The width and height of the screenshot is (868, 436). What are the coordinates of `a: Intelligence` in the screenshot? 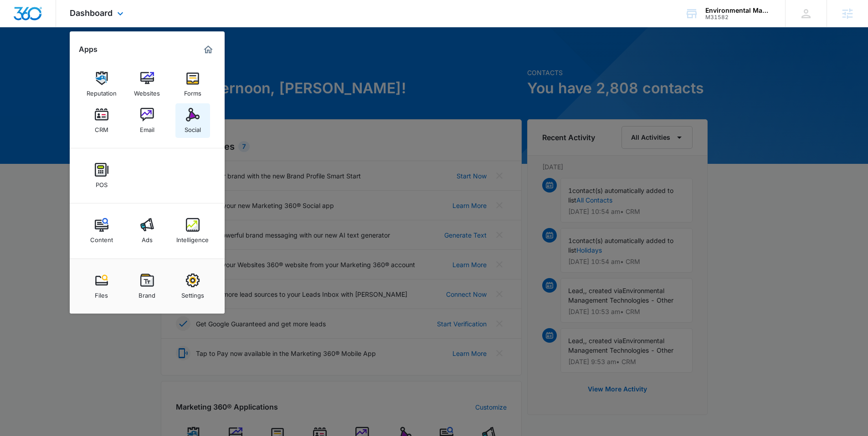 It's located at (193, 231).